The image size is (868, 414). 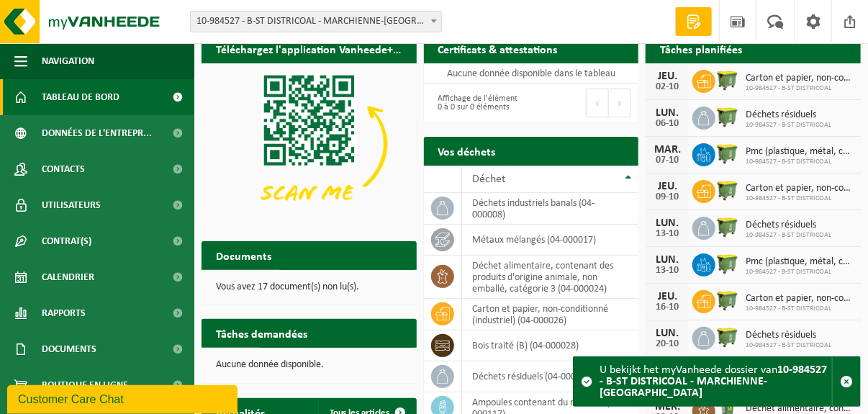 What do you see at coordinates (597, 103) in the screenshot?
I see `button: Previous` at bounding box center [597, 103].